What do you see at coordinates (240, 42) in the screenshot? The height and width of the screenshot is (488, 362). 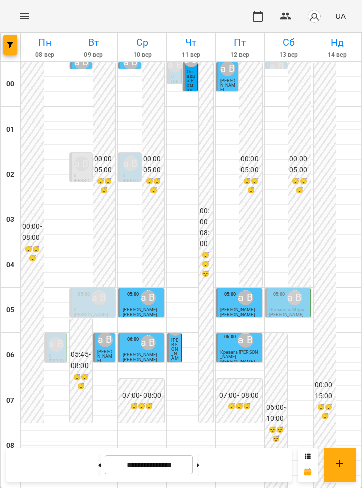 I see `h6: Пт` at bounding box center [240, 42].